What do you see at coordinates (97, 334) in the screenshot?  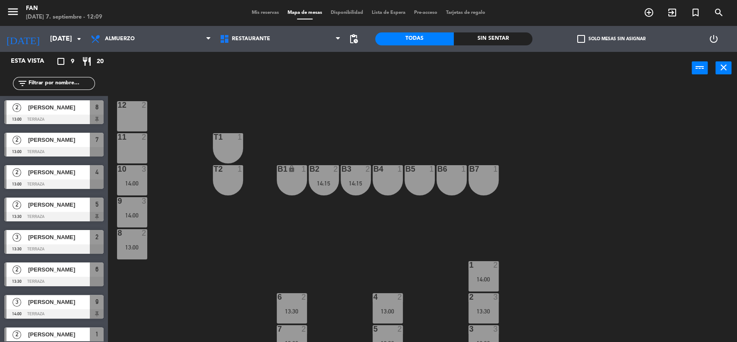 I see `span: 1` at bounding box center [97, 334].